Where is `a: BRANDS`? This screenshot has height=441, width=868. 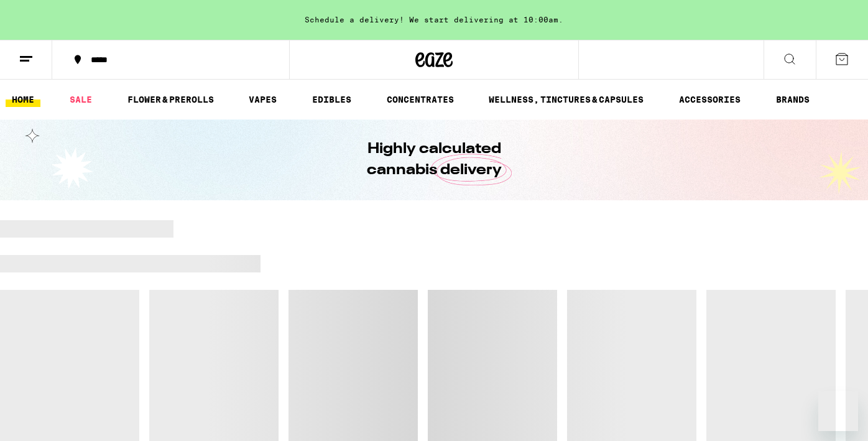 a: BRANDS is located at coordinates (793, 100).